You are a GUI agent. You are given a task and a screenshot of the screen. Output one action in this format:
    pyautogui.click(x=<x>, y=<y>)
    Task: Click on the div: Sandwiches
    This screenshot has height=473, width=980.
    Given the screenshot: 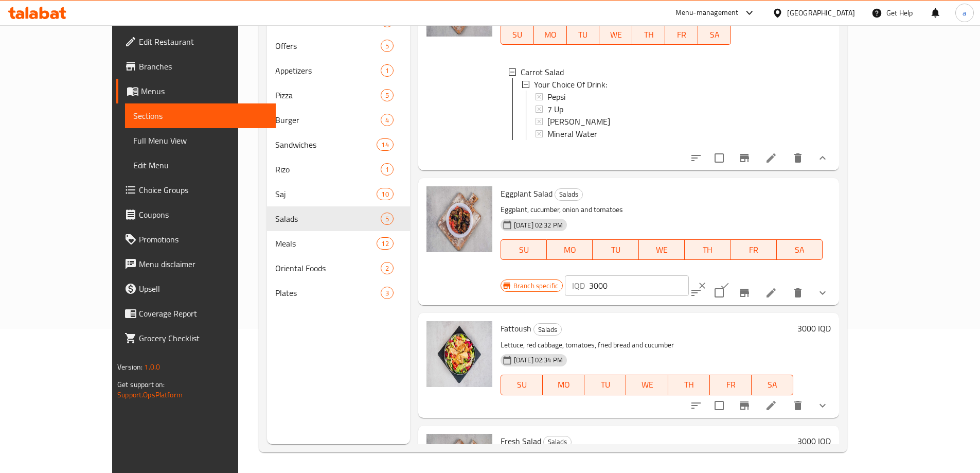 What is the action you would take?
    pyautogui.click(x=326, y=145)
    